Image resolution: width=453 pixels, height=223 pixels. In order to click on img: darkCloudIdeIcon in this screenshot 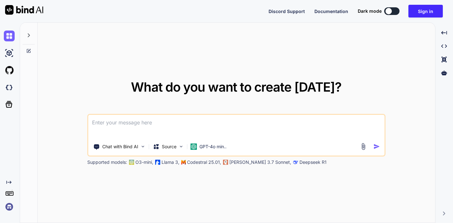, I will do `click(9, 88)`.